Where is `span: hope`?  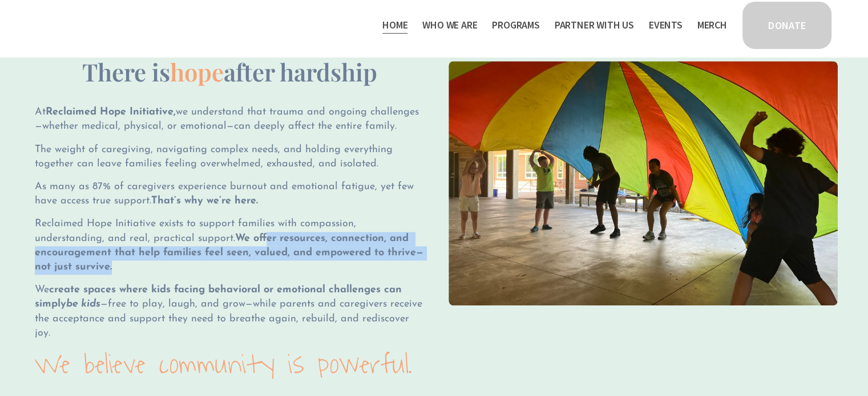 span: hope is located at coordinates (197, 72).